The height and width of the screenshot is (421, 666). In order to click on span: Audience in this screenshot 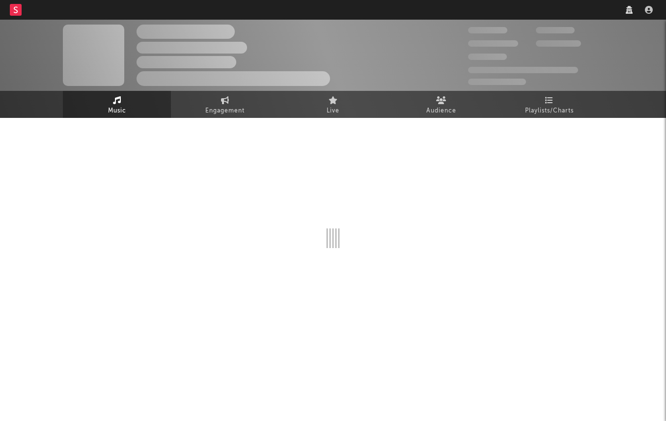, I will do `click(441, 111)`.